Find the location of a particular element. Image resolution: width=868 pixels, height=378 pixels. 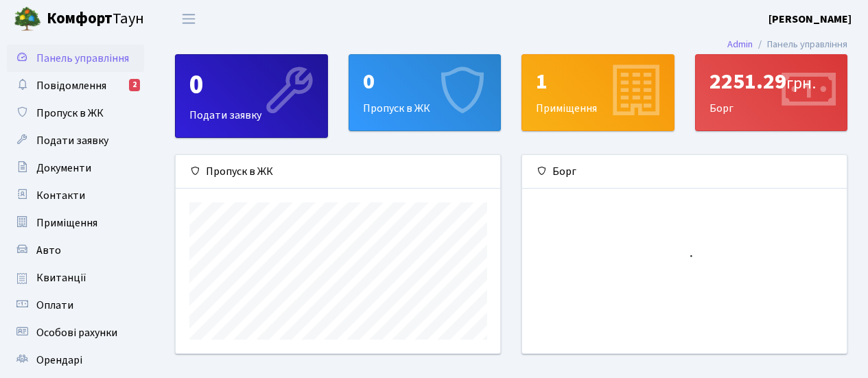

span: Таун is located at coordinates (95, 20).